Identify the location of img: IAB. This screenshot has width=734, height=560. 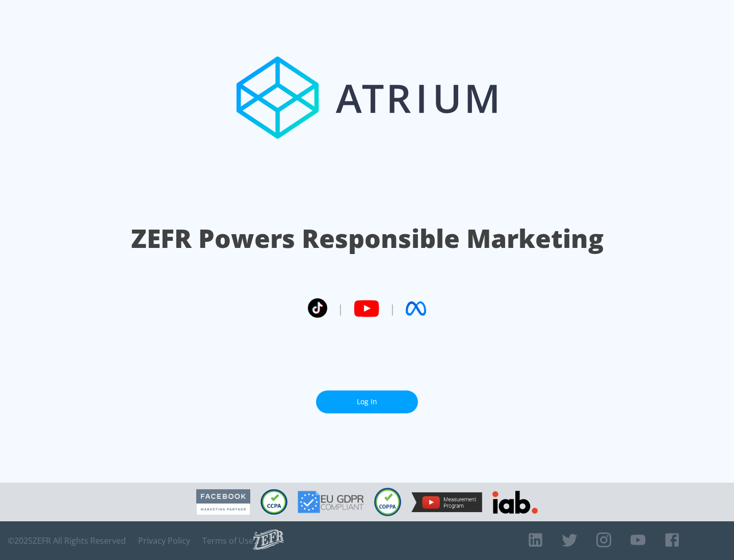
(515, 502).